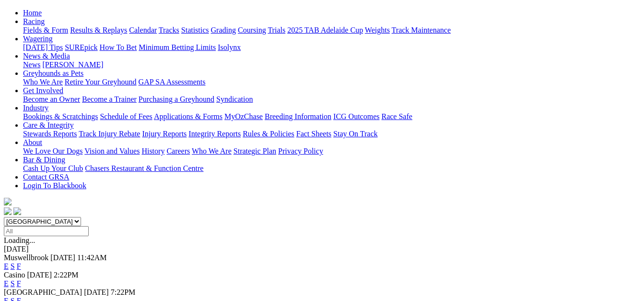 This screenshot has height=301, width=644. What do you see at coordinates (53, 168) in the screenshot?
I see `a: Cash Up Your Club` at bounding box center [53, 168].